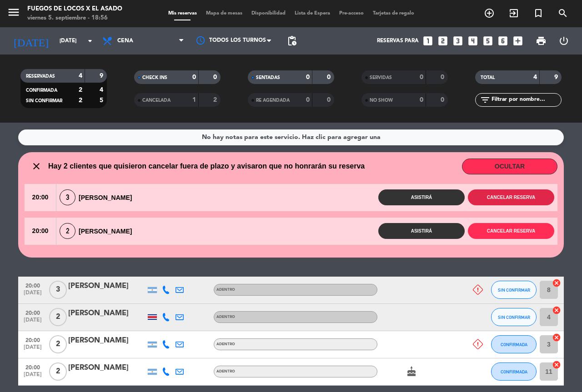 This screenshot has height=392, width=582. I want to click on span: pending_actions, so click(292, 41).